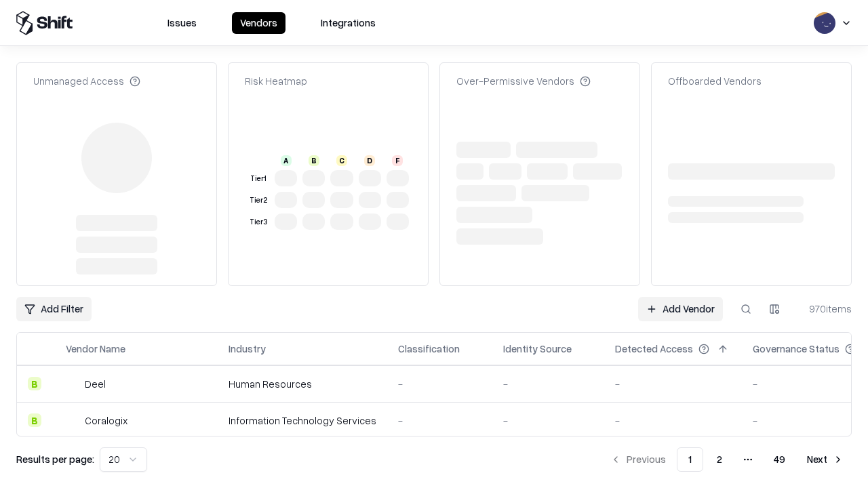 The height and width of the screenshot is (488, 868). Describe the element at coordinates (523, 81) in the screenshot. I see `div: Over-Permissive Vendors` at that location.